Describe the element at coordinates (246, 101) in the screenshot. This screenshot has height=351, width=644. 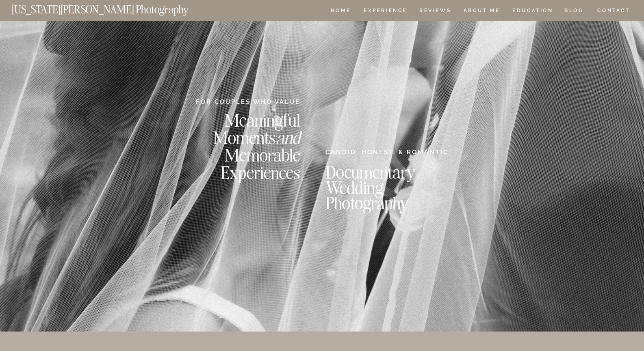
I see `h2: FOR COUPLES WHO VALUE` at that location.